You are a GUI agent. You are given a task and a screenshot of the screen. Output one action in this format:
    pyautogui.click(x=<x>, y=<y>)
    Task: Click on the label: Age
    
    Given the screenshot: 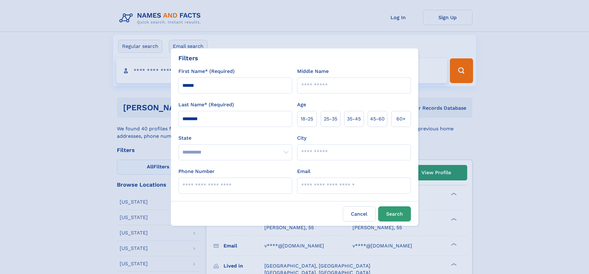 What is the action you would take?
    pyautogui.click(x=302, y=105)
    